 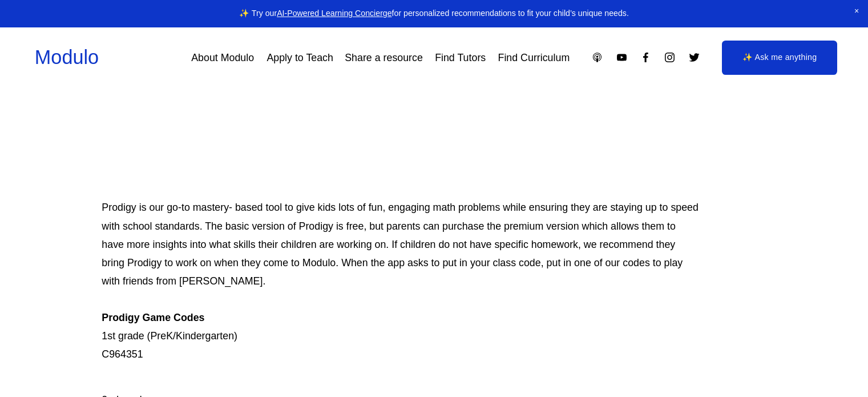 What do you see at coordinates (223, 57) in the screenshot?
I see `a: About Modulo` at bounding box center [223, 57].